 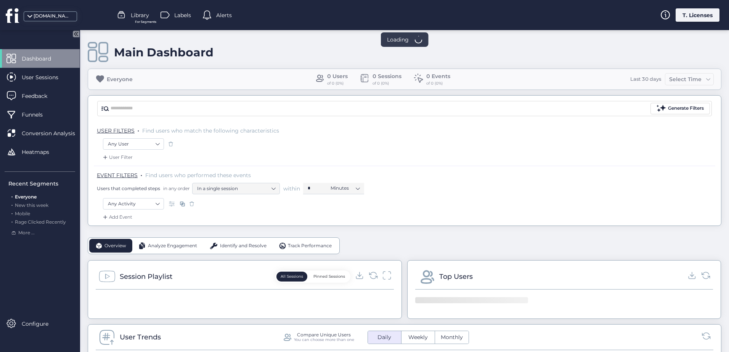 I want to click on span: Configure, so click(x=41, y=324).